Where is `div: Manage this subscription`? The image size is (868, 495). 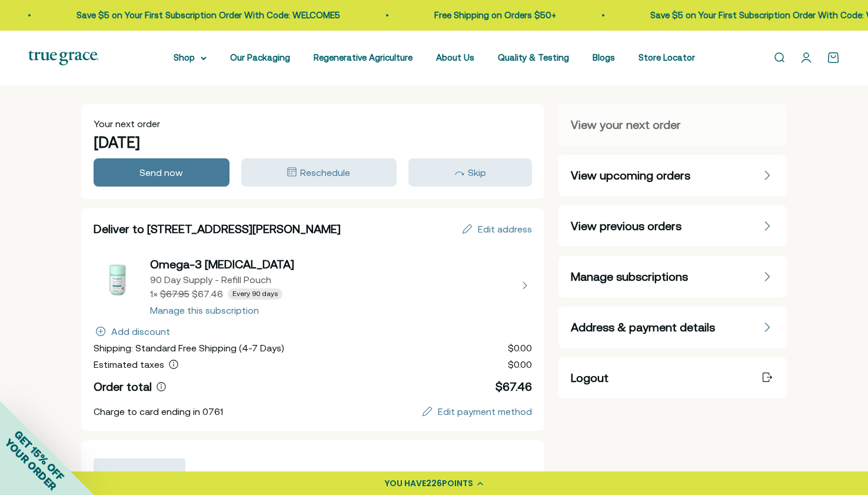 div: Manage this subscription is located at coordinates (204, 310).